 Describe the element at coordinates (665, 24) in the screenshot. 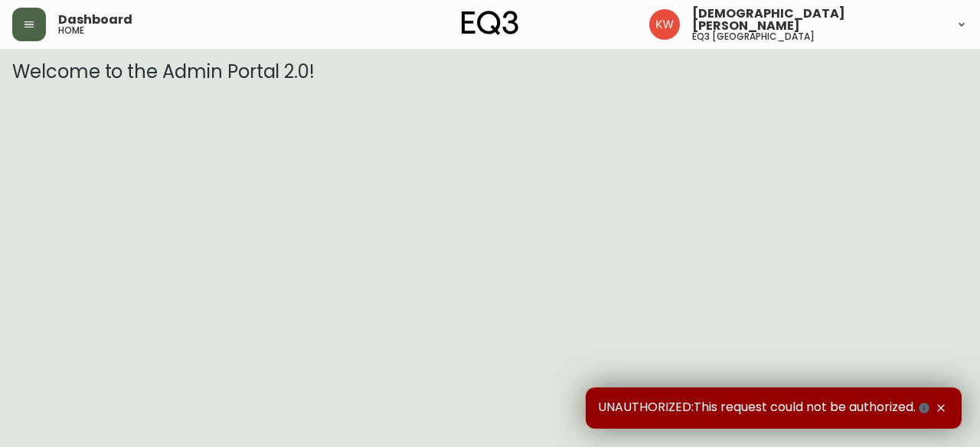

I see `img: f33162b67396b0982c40ce2a87247151` at that location.